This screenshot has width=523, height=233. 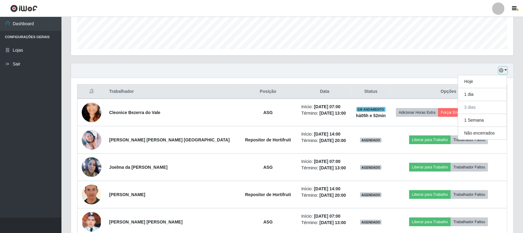 What do you see at coordinates (482, 95) in the screenshot?
I see `button: 1 dia` at bounding box center [482, 95].